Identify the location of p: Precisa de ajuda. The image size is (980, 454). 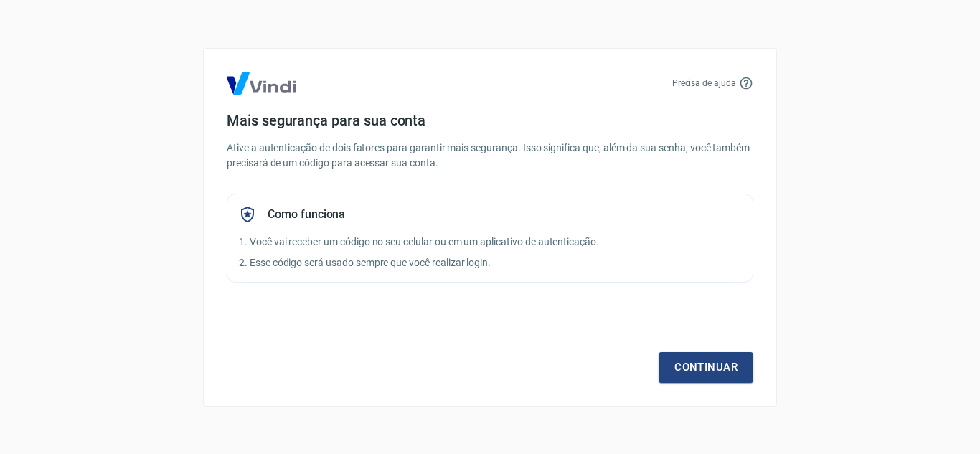
(704, 83).